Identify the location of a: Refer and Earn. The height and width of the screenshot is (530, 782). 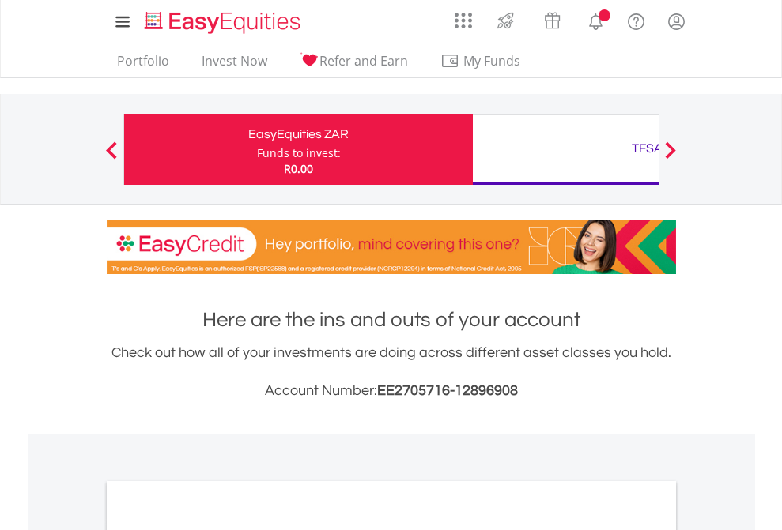
(353, 65).